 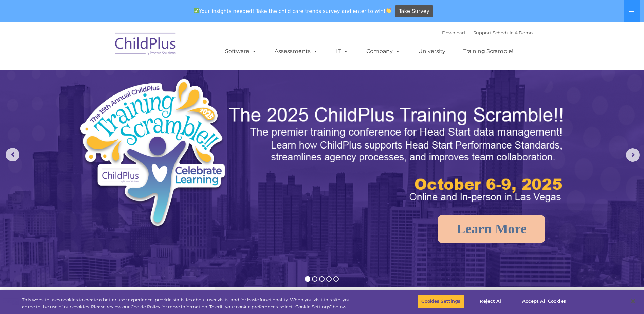 What do you see at coordinates (441, 301) in the screenshot?
I see `button: Cookies Settings` at bounding box center [441, 301].